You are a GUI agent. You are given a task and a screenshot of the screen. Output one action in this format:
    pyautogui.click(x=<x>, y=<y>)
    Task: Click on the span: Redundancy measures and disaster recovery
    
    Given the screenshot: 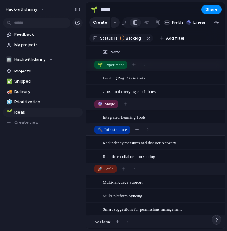 What is the action you would take?
    pyautogui.click(x=139, y=143)
    